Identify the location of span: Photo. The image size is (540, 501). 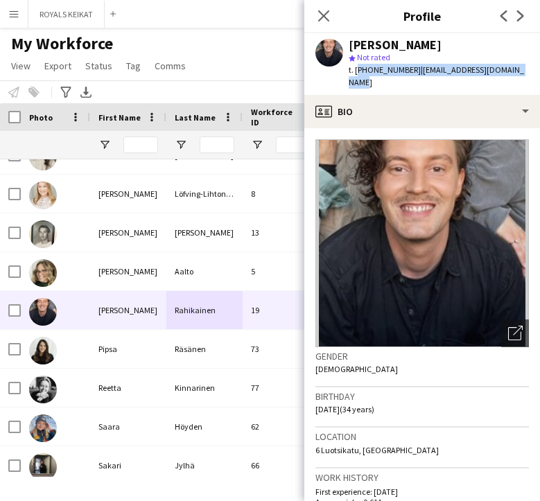
(41, 117).